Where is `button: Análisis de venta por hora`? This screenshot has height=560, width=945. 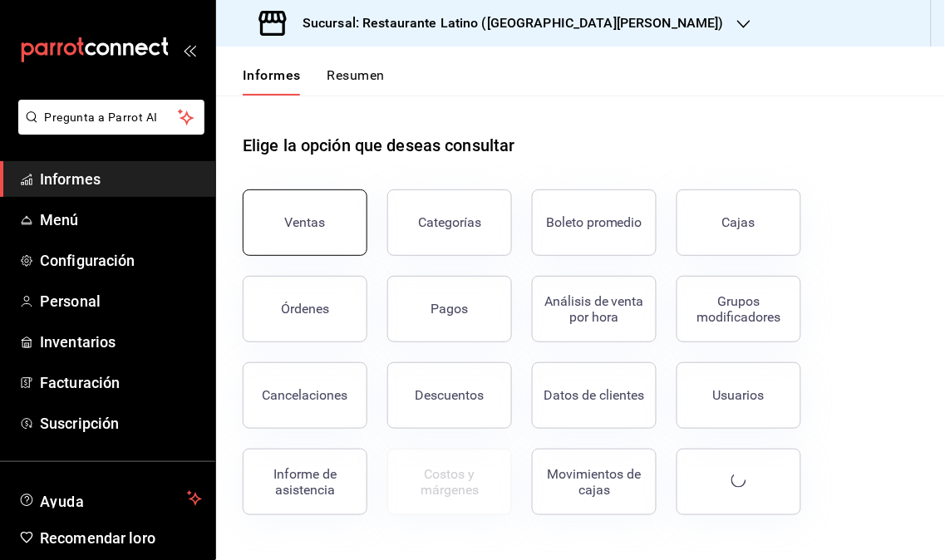 button: Análisis de venta por hora is located at coordinates (595, 309).